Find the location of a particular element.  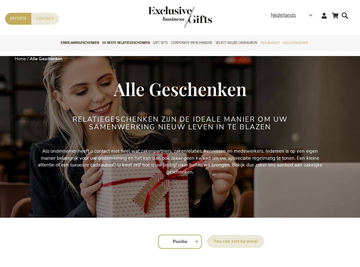

span: Gift Sets is located at coordinates (161, 43).